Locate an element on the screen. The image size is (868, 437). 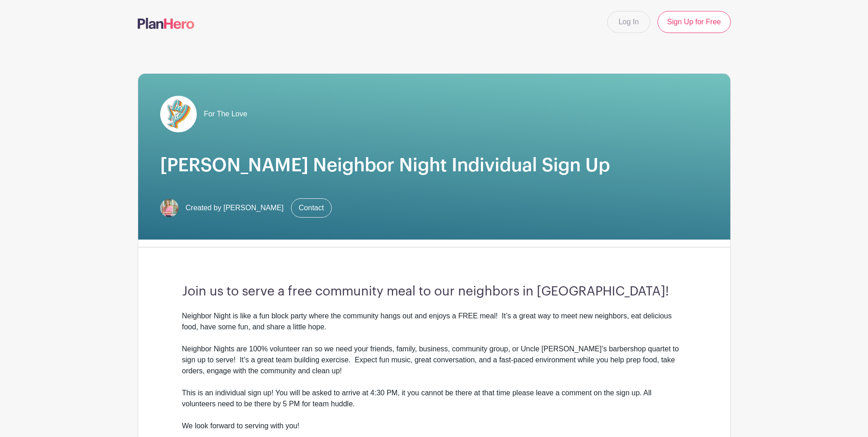
div: Neighbor Nights are 100% volunteer ran so we need your friends, family, business, community group... is located at coordinates (434, 382).